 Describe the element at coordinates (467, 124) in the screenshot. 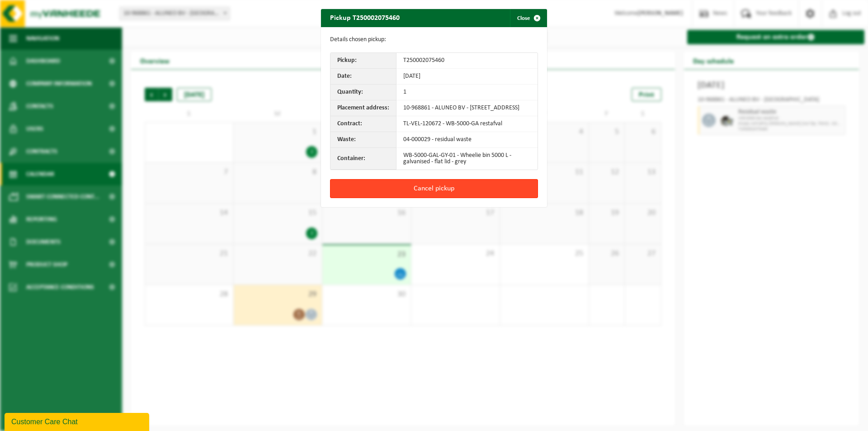

I see `td: TL-VEL-120672 - WB-5000-GA restafval` at that location.